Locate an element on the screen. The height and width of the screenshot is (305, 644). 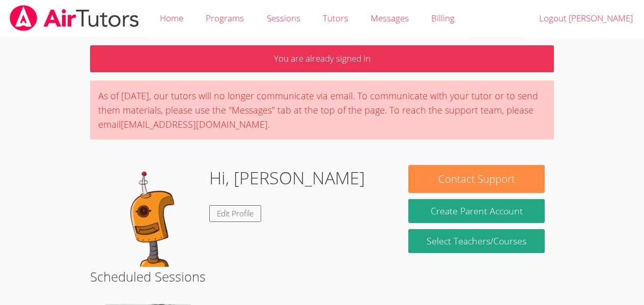
img: airtutors_banner-c4298cdbf04f3fff15de1276eac7730deb9818008684d7c2e4769d2f7ddbe033.png is located at coordinates (74, 18).